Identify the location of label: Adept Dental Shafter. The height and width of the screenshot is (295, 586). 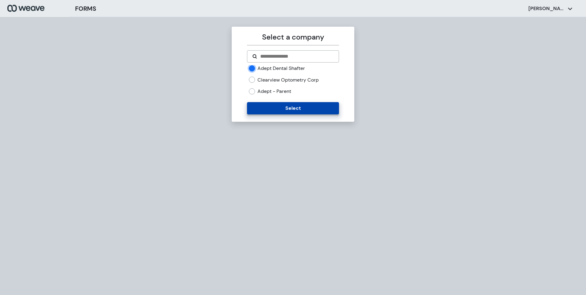
(281, 68).